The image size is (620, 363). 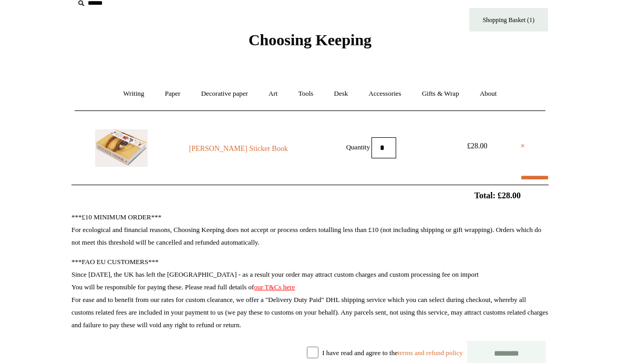 What do you see at coordinates (477, 146) in the screenshot?
I see `div: £28.00` at bounding box center [477, 146].